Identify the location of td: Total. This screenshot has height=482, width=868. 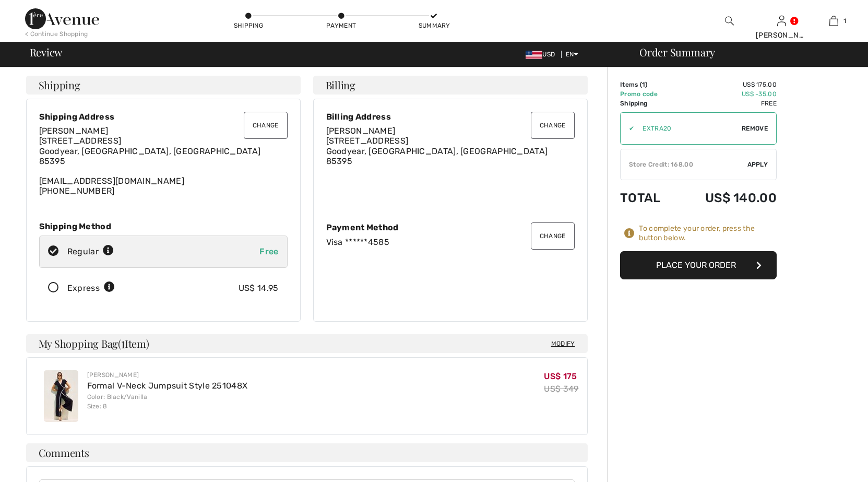
(648, 198).